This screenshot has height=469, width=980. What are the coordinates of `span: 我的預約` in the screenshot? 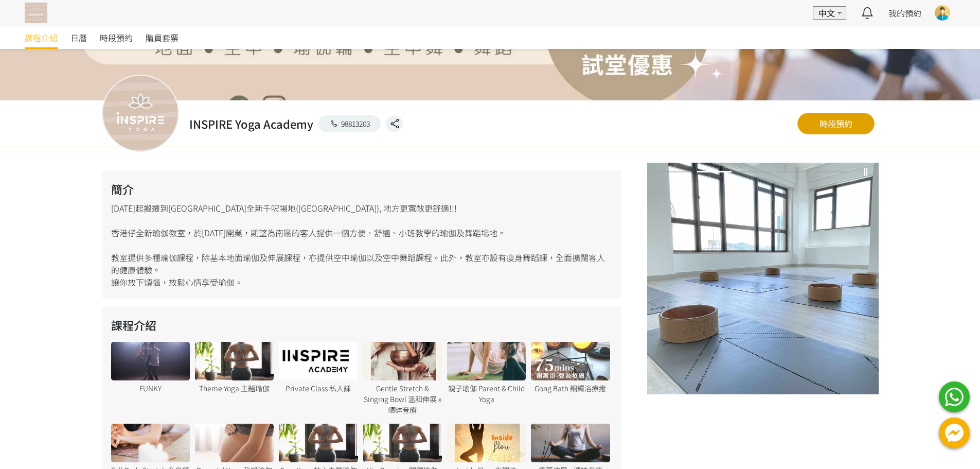 It's located at (905, 13).